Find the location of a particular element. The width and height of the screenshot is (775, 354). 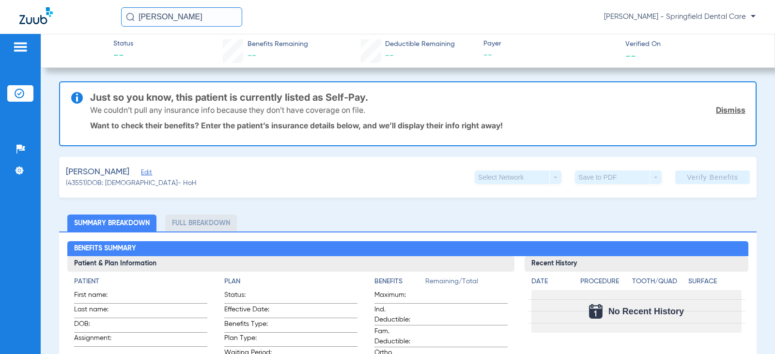

input: Search for patients is located at coordinates (182, 17).